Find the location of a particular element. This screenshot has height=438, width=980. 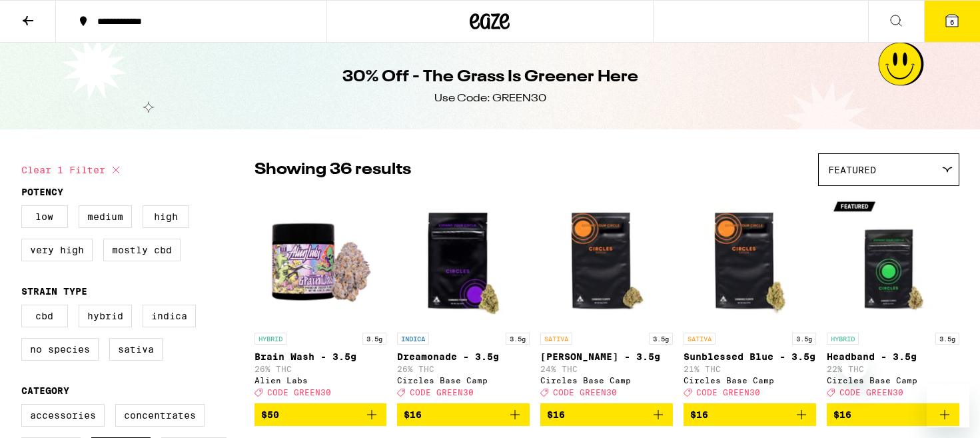

label: CBD is located at coordinates (45, 316).